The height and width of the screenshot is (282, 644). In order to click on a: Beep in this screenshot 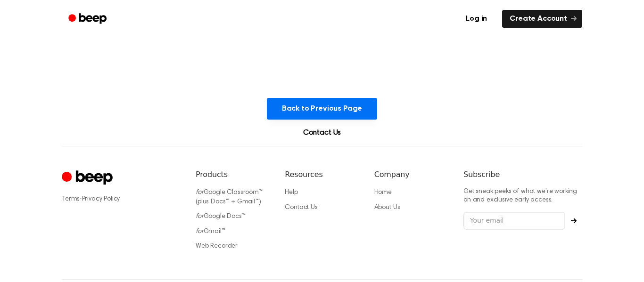, I will do `click(88, 19)`.